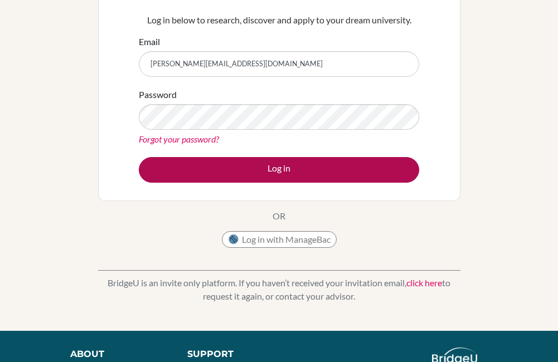 The image size is (558, 362). I want to click on p: BridgeU is an invite only platform. If you haven’t received your invitation email, to request it ..., so click(279, 290).